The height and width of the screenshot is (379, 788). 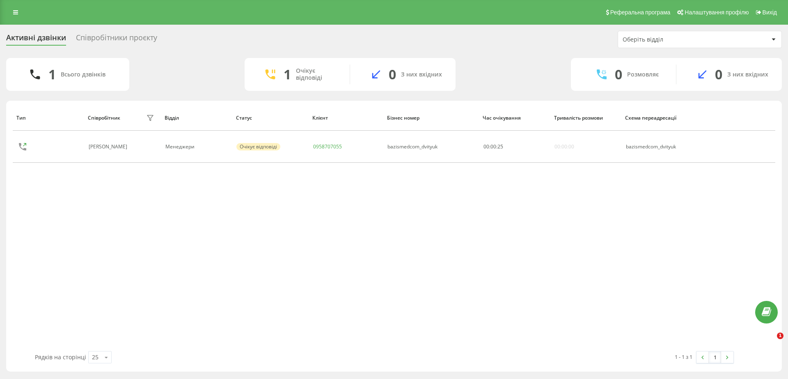 I want to click on span: 1, so click(x=780, y=335).